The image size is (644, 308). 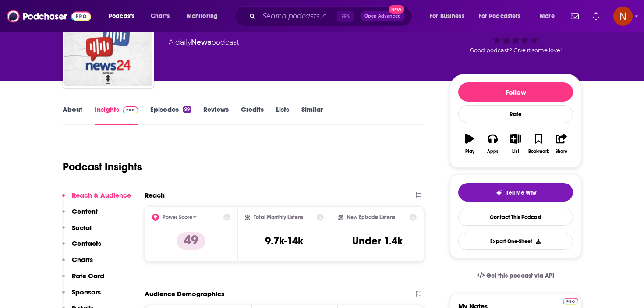 I want to click on a: Charts, so click(x=160, y=16).